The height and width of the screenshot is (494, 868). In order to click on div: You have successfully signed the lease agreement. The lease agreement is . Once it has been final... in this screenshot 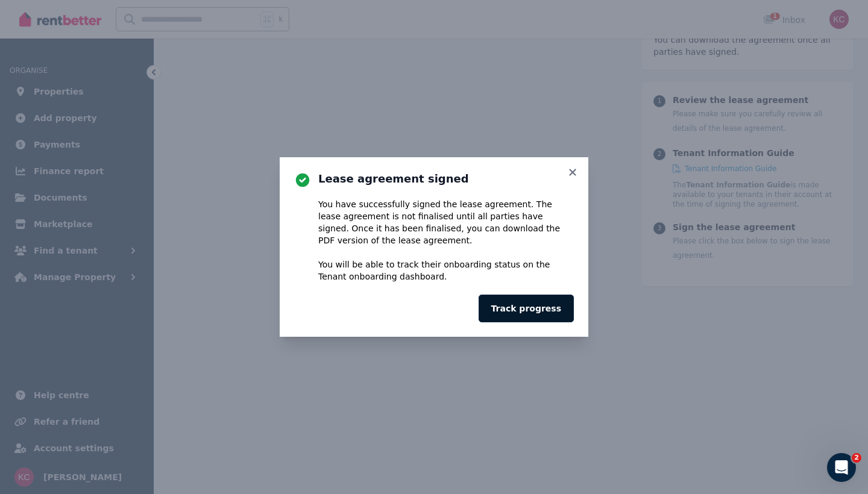, I will do `click(446, 240)`.